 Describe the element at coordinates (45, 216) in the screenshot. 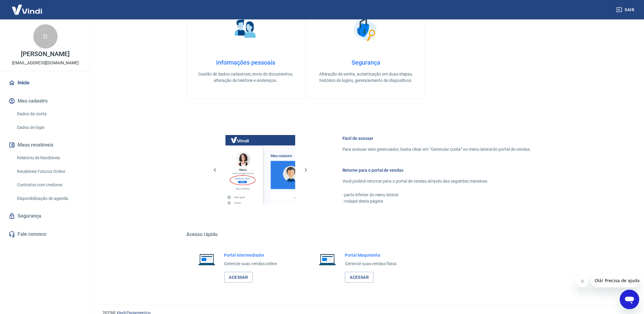

I see `a: Segurança` at that location.